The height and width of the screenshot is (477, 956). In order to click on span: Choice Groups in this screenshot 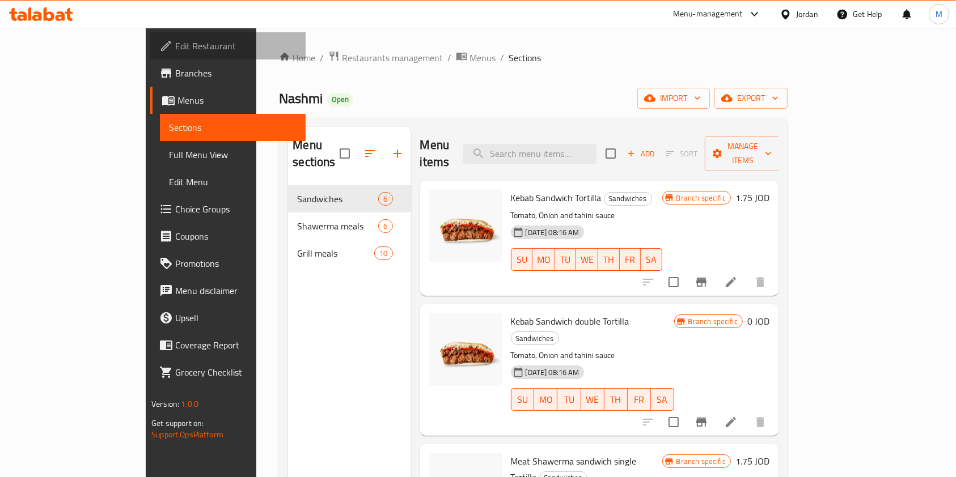, I will do `click(236, 209)`.